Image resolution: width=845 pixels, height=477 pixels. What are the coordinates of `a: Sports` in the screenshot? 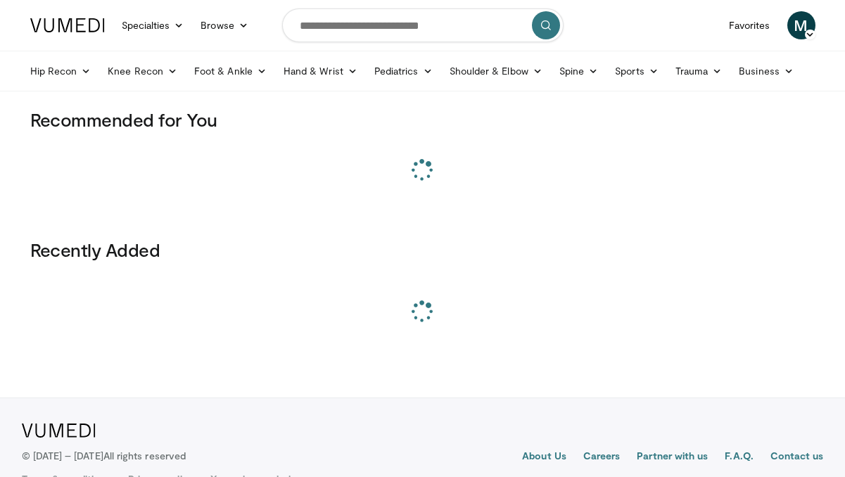 It's located at (637, 71).